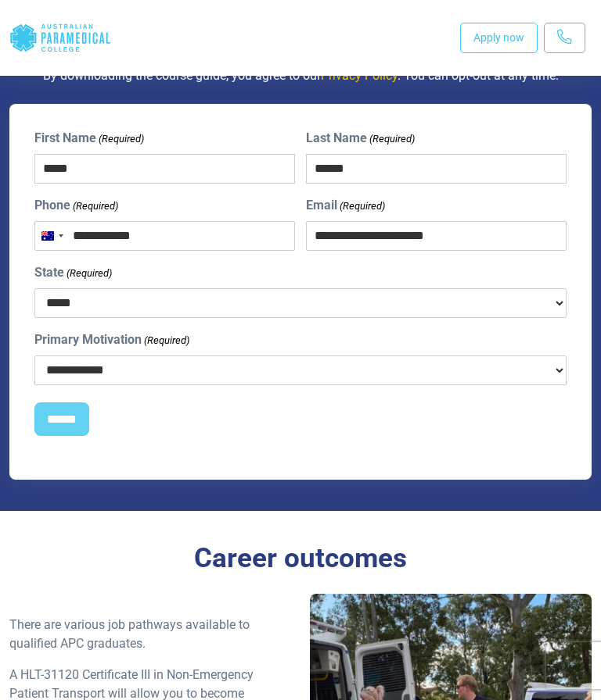  I want to click on a: Privacy Policy, so click(359, 75).